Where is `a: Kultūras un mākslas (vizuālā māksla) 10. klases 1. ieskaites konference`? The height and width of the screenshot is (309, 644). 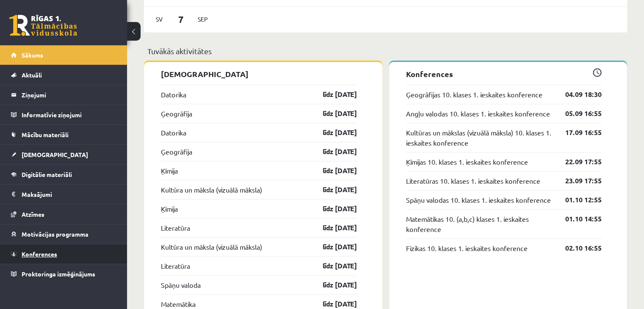
a: Kultūras un mākslas (vizuālā māksla) 10. klases 1. ieskaites konference is located at coordinates (479, 138).